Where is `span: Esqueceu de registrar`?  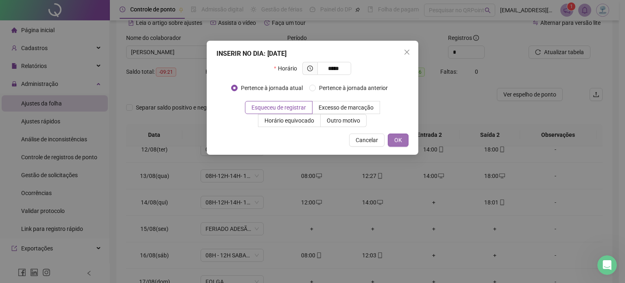
span: Esqueceu de registrar is located at coordinates (279, 107).